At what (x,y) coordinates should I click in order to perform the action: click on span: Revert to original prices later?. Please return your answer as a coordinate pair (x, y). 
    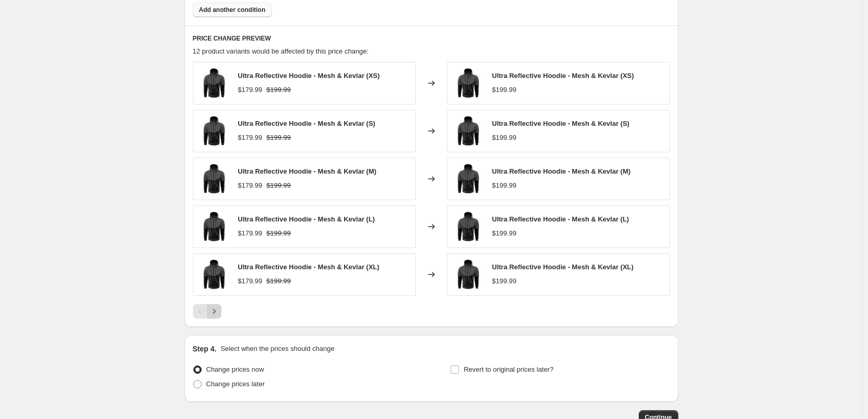
    Looking at the image, I should click on (508, 369).